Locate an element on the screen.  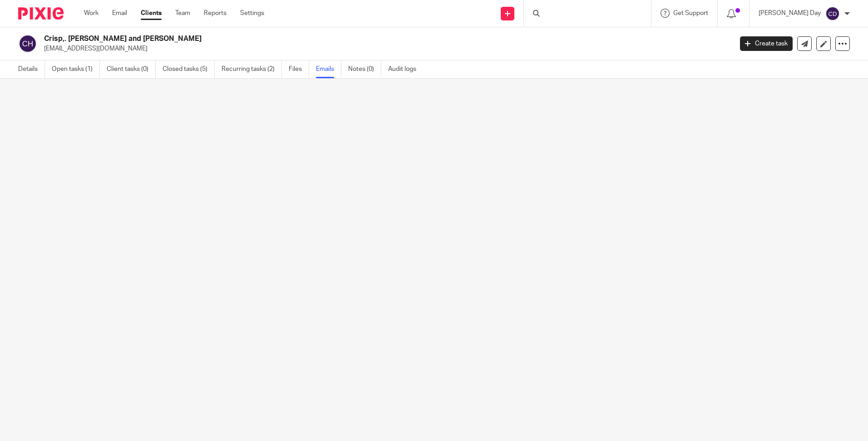
a: Emails is located at coordinates (329, 69).